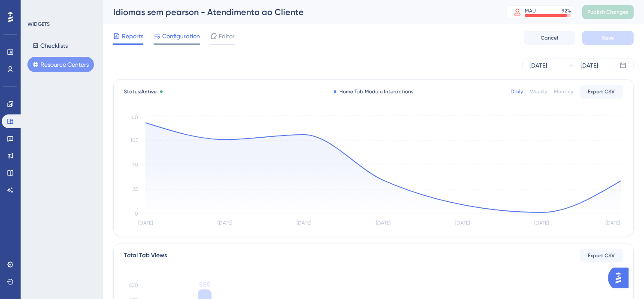 The height and width of the screenshot is (299, 644). I want to click on span: Publish Changes, so click(608, 12).